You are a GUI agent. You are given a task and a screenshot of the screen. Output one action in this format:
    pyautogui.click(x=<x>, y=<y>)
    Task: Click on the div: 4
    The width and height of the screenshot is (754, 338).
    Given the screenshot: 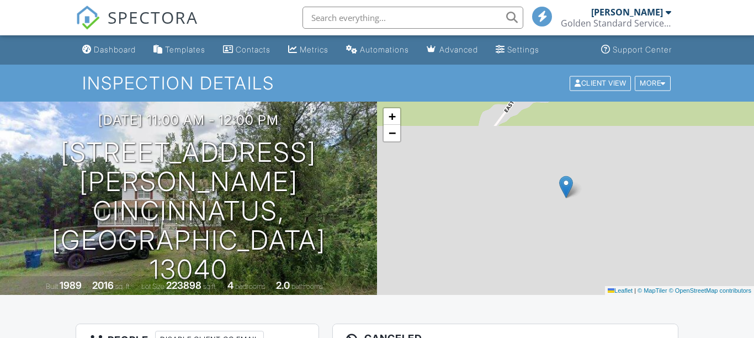 What is the action you would take?
    pyautogui.click(x=230, y=285)
    